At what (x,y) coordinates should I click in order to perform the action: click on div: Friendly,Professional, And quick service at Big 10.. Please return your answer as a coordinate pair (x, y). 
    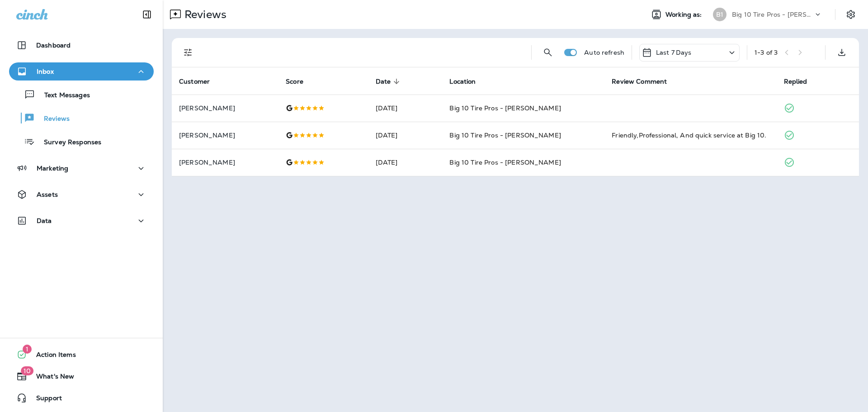
    Looking at the image, I should click on (690, 135).